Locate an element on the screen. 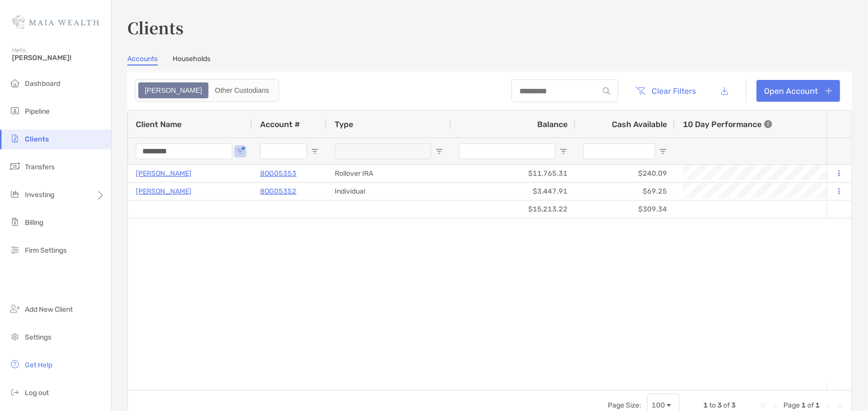 Image resolution: width=868 pixels, height=411 pixels. span: Settings is located at coordinates (38, 337).